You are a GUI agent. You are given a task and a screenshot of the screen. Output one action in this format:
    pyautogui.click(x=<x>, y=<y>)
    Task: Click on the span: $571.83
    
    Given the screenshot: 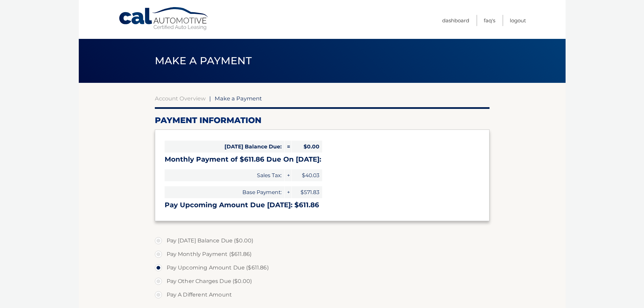 What is the action you would take?
    pyautogui.click(x=307, y=192)
    